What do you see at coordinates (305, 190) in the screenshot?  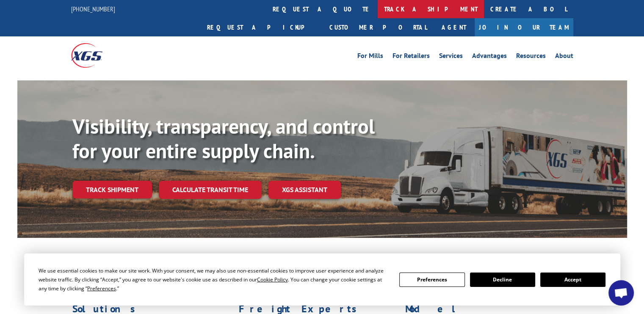 I see `a: XGS ASSISTANT` at bounding box center [305, 190].